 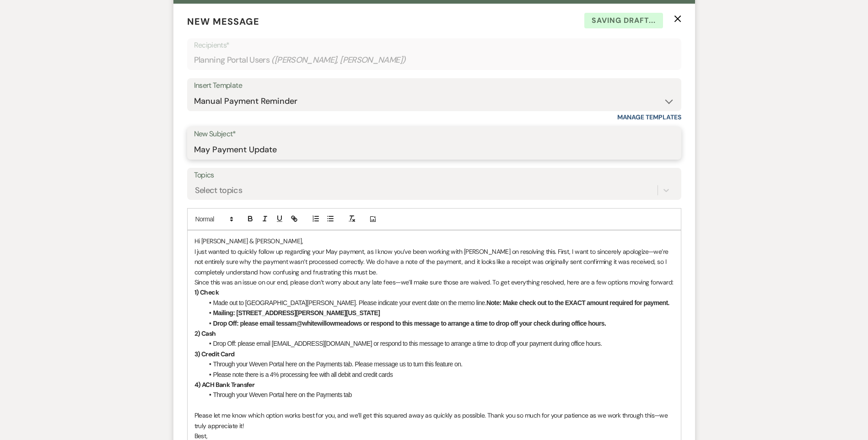 What do you see at coordinates (215, 354) in the screenshot?
I see `strong: 3) Credit Card` at bounding box center [215, 354].